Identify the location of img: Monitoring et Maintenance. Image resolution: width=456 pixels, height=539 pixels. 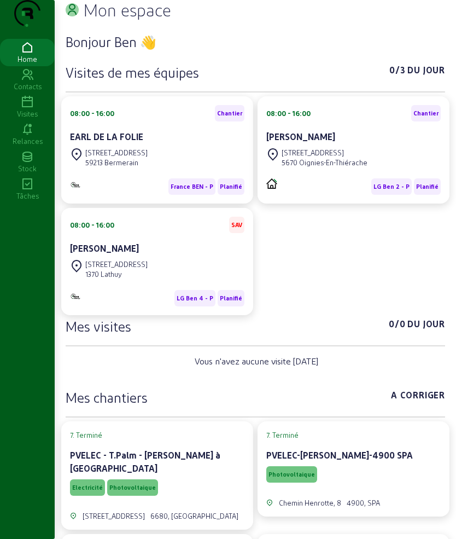
(75, 296).